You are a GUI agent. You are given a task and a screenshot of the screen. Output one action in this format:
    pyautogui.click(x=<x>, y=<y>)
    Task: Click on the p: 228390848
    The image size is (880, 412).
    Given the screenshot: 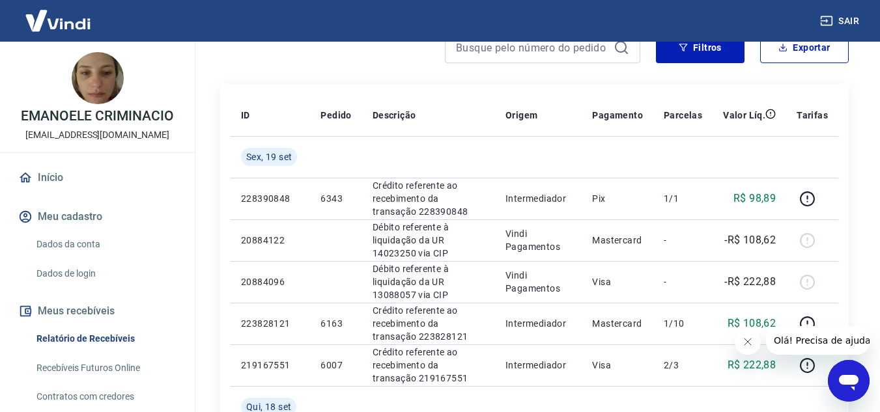 What is the action you would take?
    pyautogui.click(x=270, y=199)
    